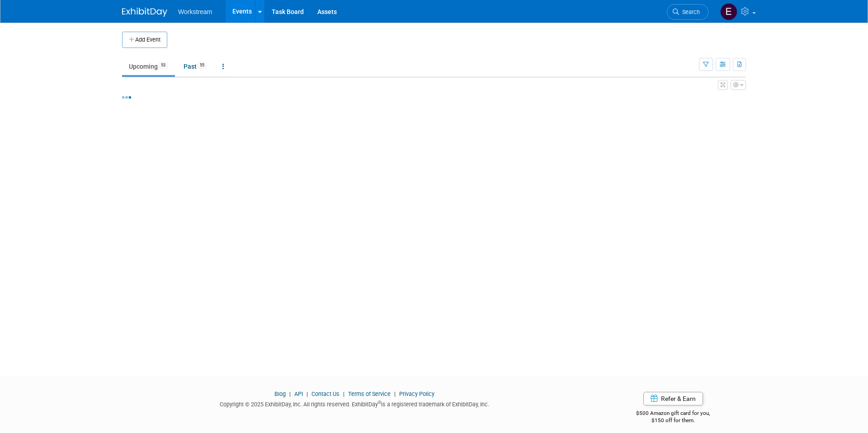  What do you see at coordinates (195, 12) in the screenshot?
I see `span: Workstream` at bounding box center [195, 12].